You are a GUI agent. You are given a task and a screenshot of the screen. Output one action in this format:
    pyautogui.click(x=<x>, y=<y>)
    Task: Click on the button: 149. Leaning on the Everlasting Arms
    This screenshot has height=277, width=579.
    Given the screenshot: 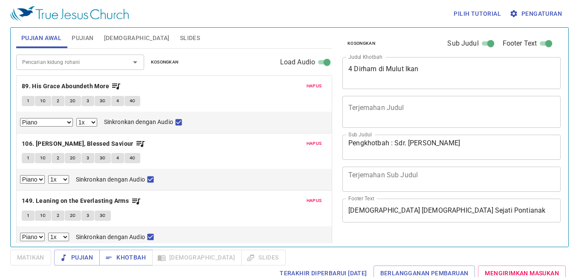 What is the action you would take?
    pyautogui.click(x=81, y=201)
    